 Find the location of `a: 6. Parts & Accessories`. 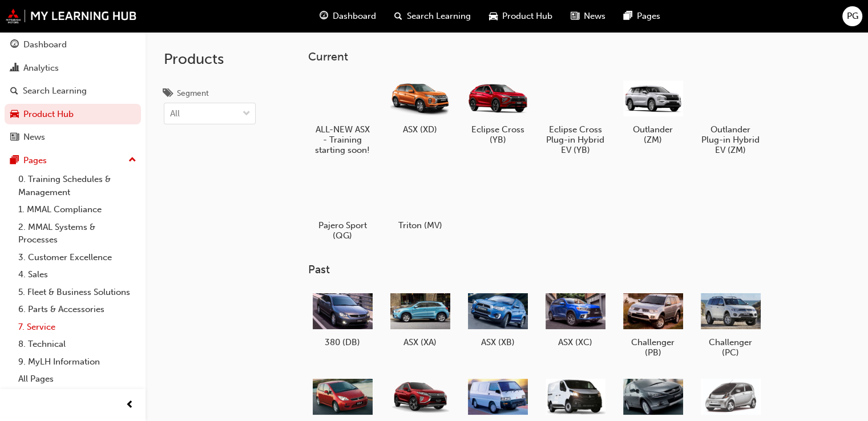

a: 6. Parts & Accessories is located at coordinates (77, 309).